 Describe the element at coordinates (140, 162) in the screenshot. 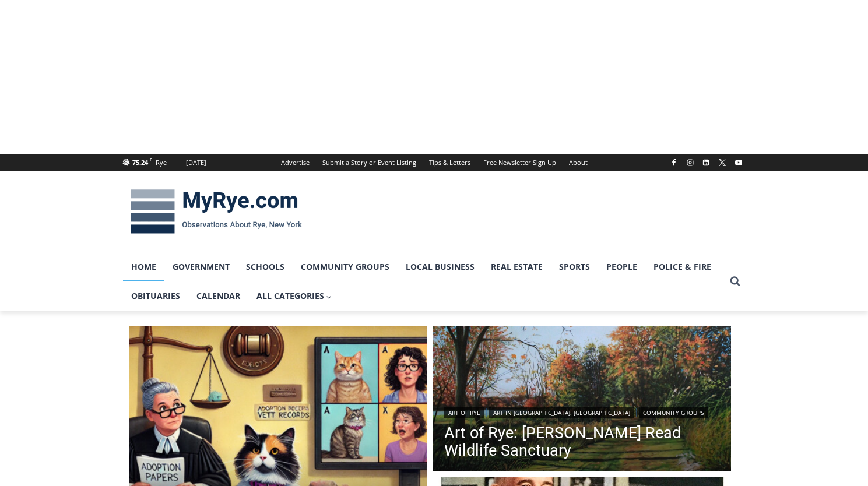

I see `span: 75.24` at that location.